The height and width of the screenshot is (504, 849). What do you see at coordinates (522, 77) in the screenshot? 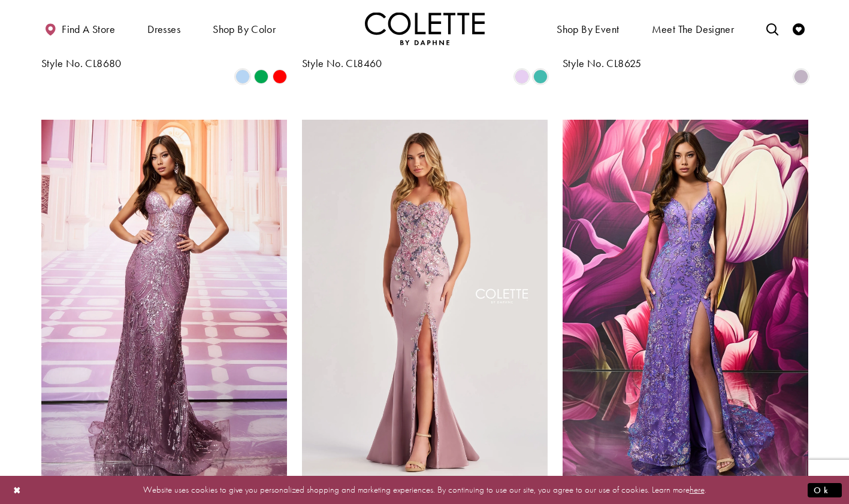
I see `i: Lilac` at bounding box center [522, 77].